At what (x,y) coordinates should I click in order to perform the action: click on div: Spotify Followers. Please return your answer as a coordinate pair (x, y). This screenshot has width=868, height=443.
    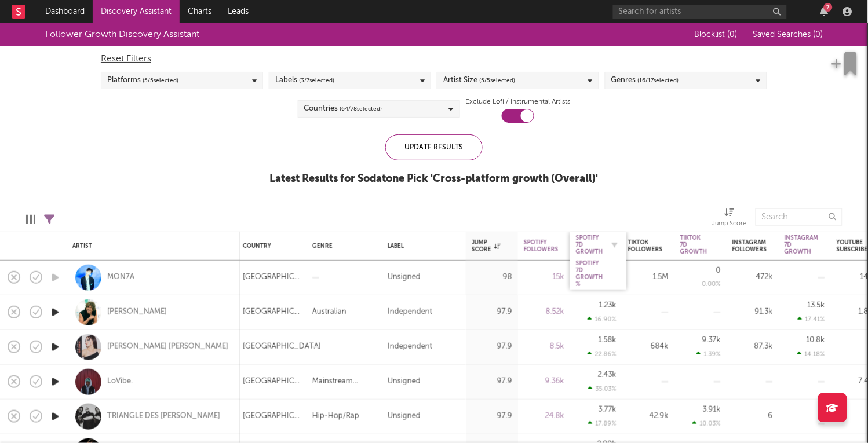
    Looking at the image, I should click on (541, 246).